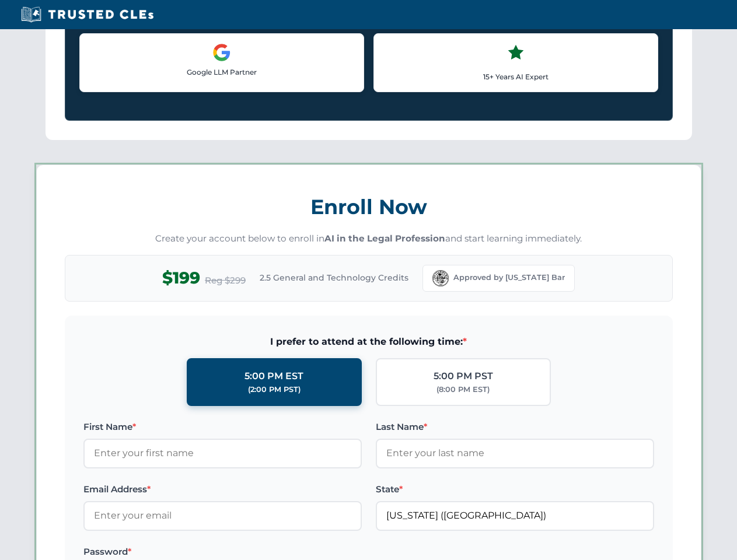 Image resolution: width=737 pixels, height=560 pixels. I want to click on span: I prefer to attend at the following time:, so click(369, 342).